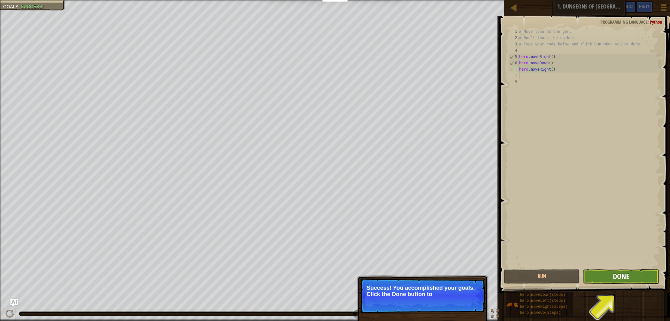 The image size is (670, 321). Describe the element at coordinates (514, 32) in the screenshot. I see `div: 1` at that location.